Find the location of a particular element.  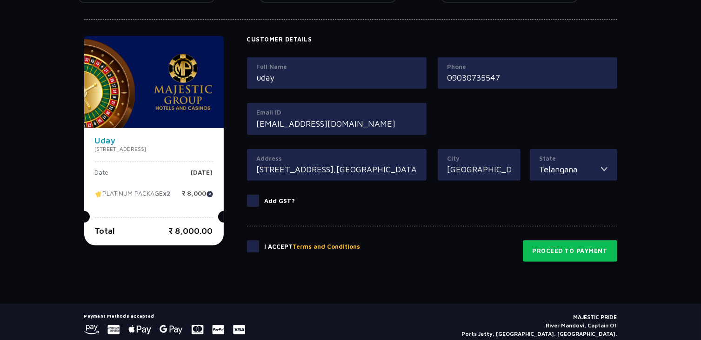

label: Full Name is located at coordinates (337, 67).